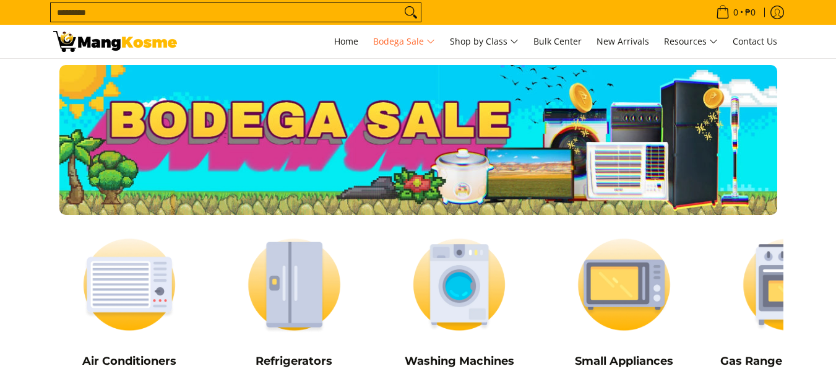  I want to click on span: Bulk Center, so click(558, 41).